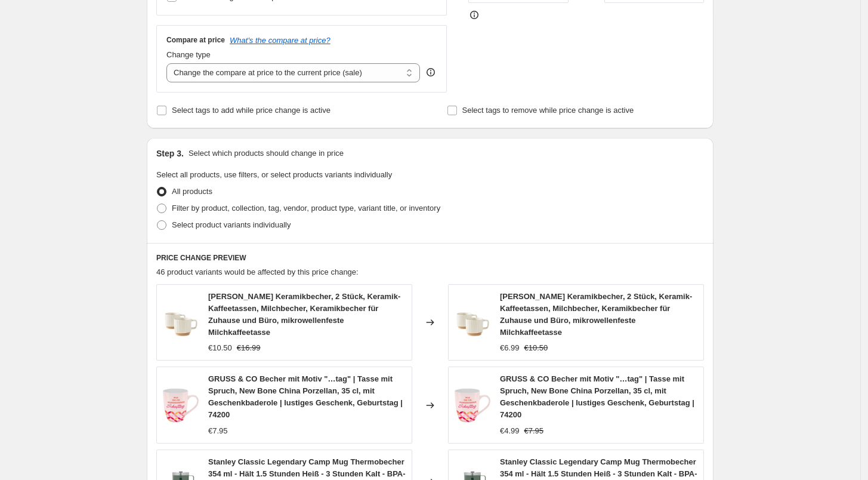 Image resolution: width=868 pixels, height=480 pixels. What do you see at coordinates (509, 348) in the screenshot?
I see `div: €6.99` at bounding box center [509, 348].